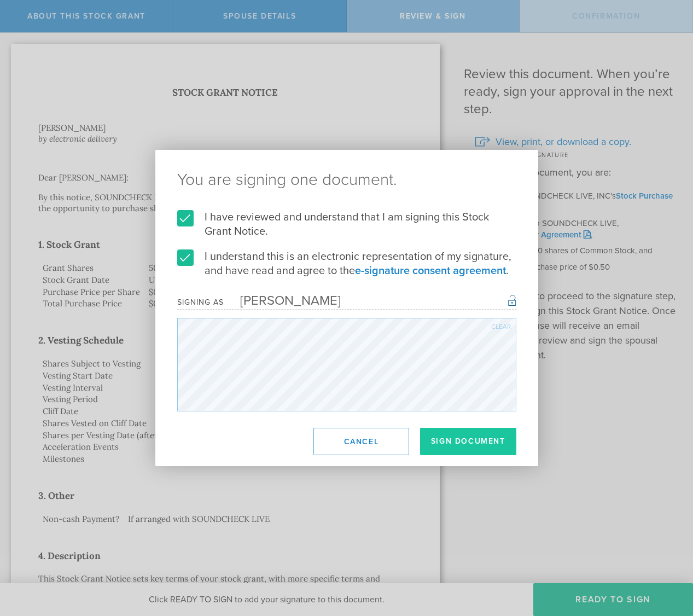 The image size is (693, 616). Describe the element at coordinates (361, 441) in the screenshot. I see `button: Cancel` at that location.